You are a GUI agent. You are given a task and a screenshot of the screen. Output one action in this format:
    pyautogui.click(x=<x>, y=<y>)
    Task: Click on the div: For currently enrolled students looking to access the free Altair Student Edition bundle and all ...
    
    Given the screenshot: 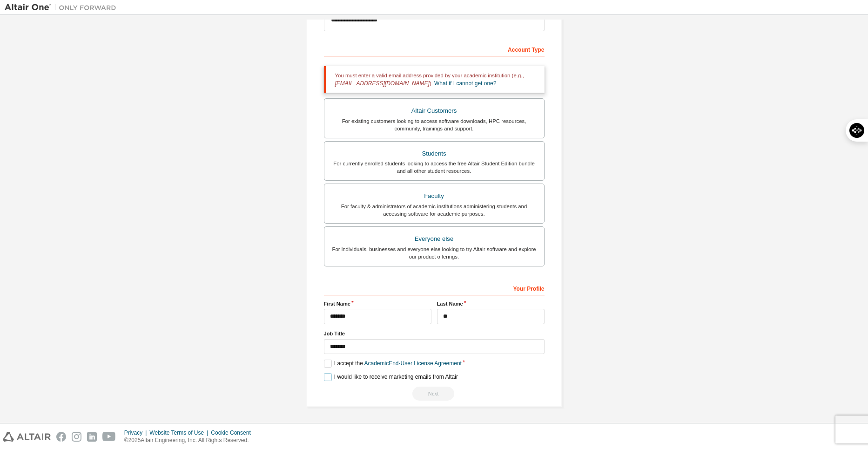 What is the action you would take?
    pyautogui.click(x=435, y=167)
    